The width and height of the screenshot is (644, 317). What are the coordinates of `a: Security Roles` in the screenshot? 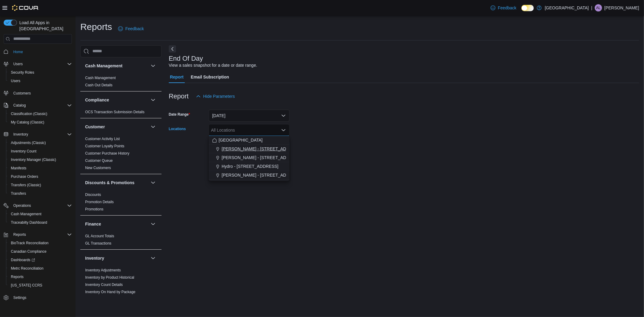 It's located at (22, 72).